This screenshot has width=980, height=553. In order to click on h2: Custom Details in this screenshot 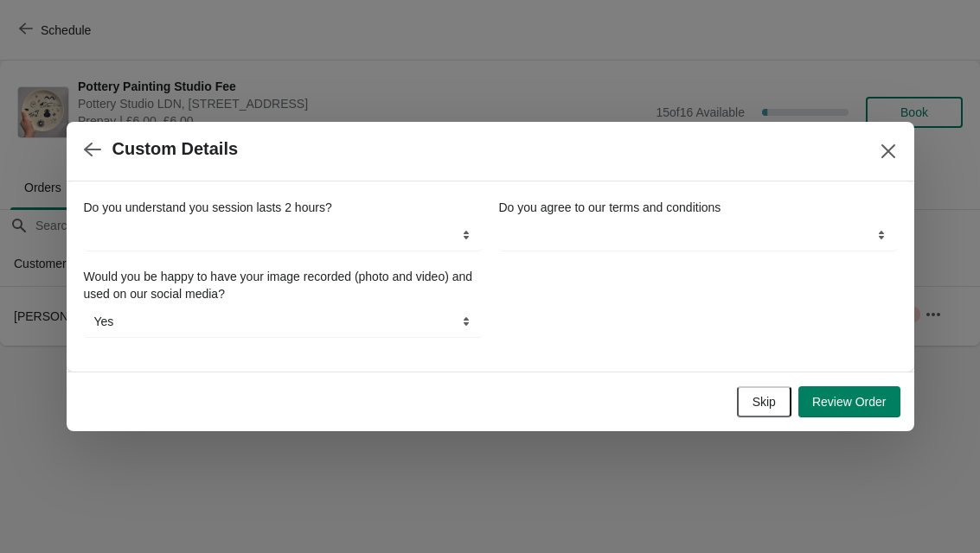, I will do `click(176, 148)`.